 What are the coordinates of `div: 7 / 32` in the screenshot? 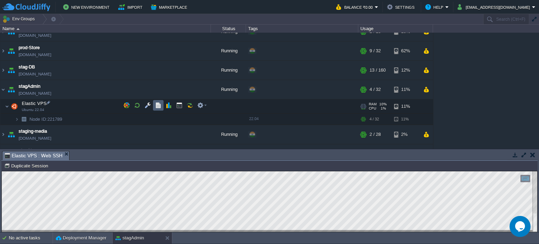 It's located at (375, 154).